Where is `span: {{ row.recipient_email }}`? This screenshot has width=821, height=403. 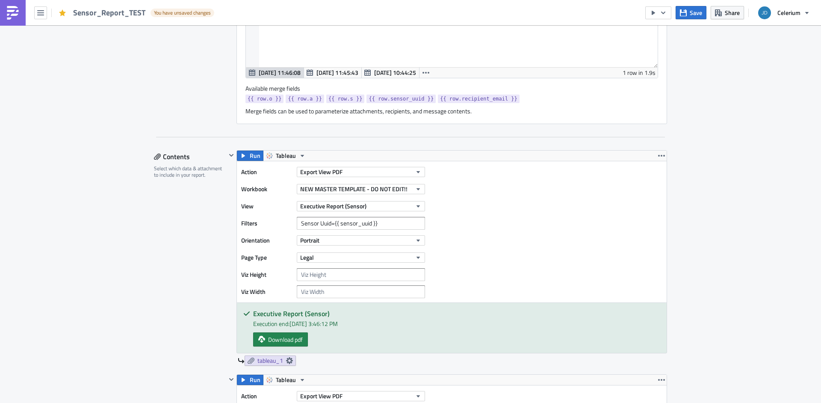 span: {{ row.recipient_email }} is located at coordinates (479, 99).